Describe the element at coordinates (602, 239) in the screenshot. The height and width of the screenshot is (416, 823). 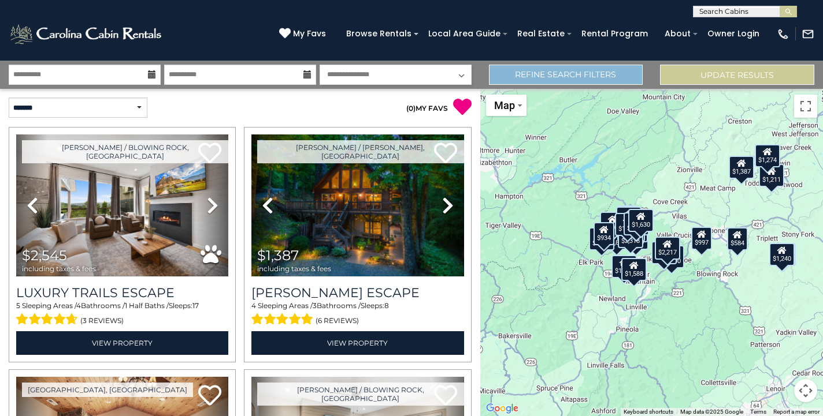
I see `div: $1,473` at that location.